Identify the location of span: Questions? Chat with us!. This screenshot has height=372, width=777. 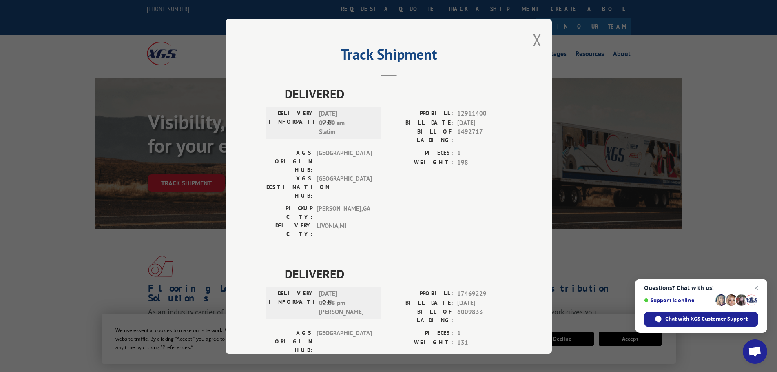
(701, 288).